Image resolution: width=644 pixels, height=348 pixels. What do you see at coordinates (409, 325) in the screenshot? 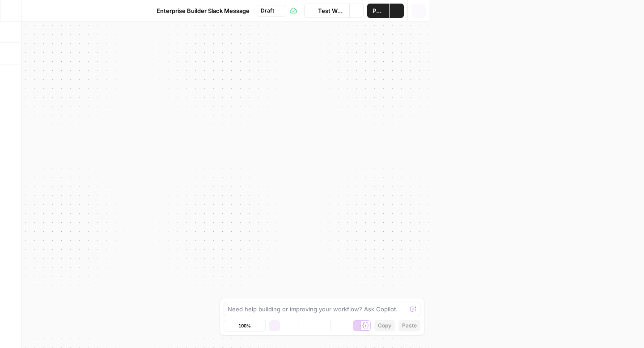
I see `span: Paste` at bounding box center [409, 325].